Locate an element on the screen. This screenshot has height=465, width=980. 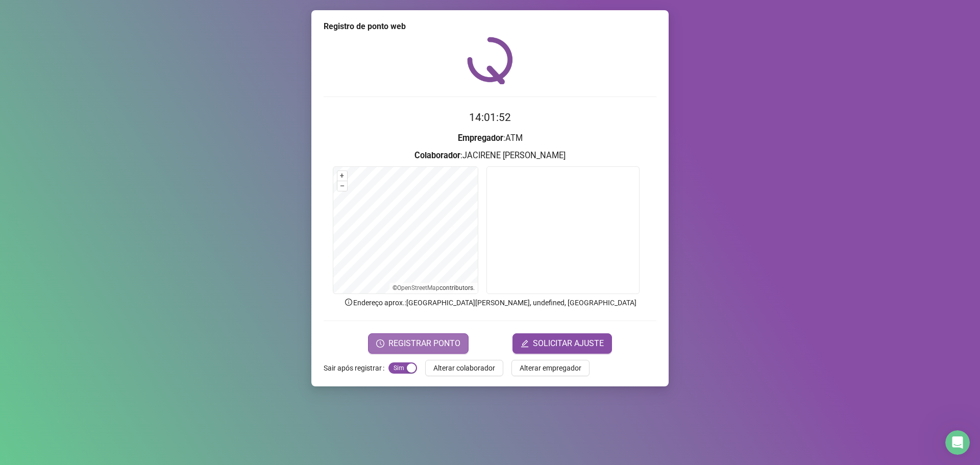
span: REGISTRAR PONTO is located at coordinates (425, 344).